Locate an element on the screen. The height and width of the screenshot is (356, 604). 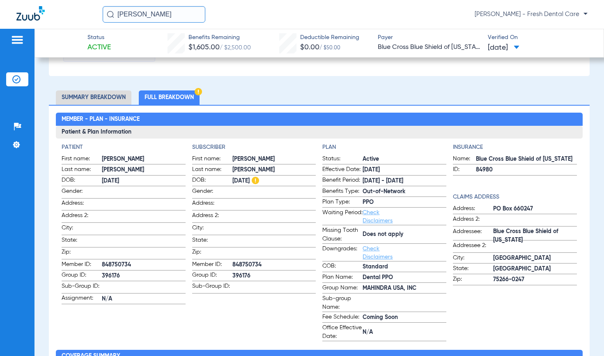
span: COB: is located at coordinates (343, 267).